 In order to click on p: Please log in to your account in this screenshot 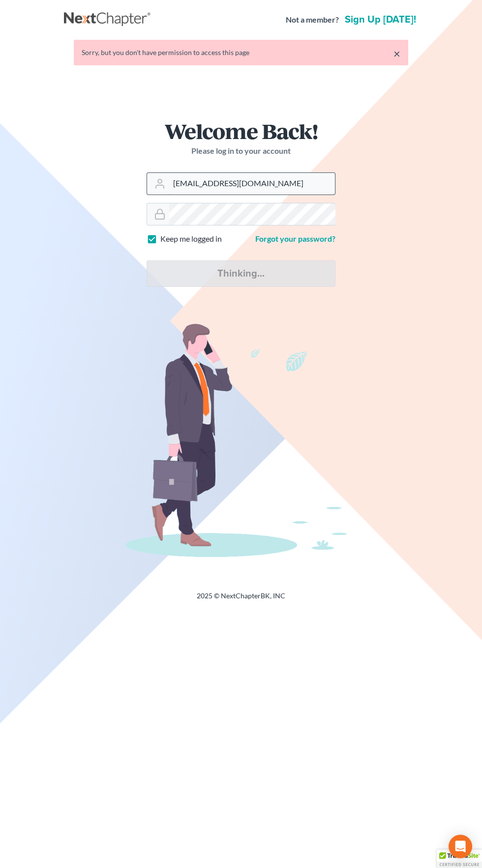, I will do `click(241, 151)`.